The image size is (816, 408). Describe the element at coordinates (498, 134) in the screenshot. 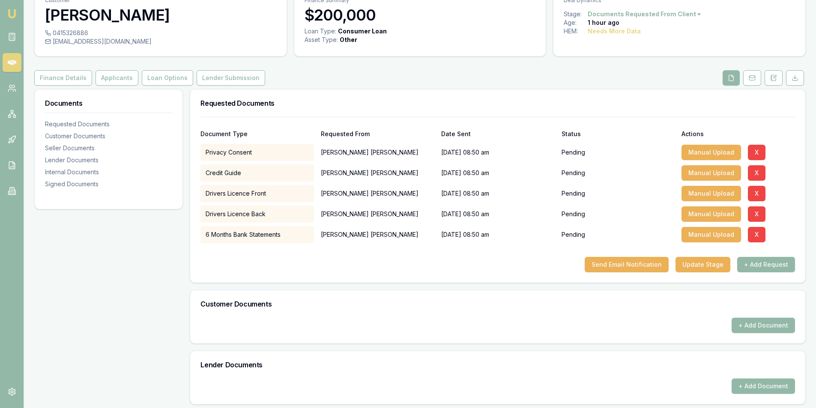

I see `div: Date Sent` at that location.